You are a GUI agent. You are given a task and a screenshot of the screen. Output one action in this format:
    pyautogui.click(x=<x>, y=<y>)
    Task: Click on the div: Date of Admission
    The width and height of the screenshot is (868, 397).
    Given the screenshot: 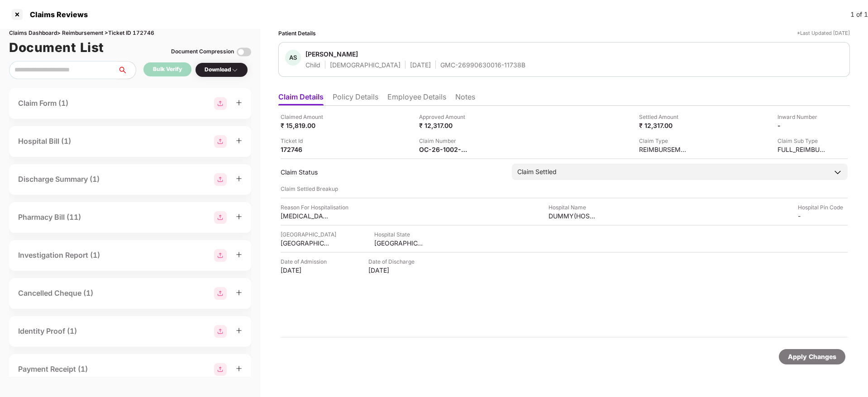 What is the action you would take?
    pyautogui.click(x=306, y=262)
    